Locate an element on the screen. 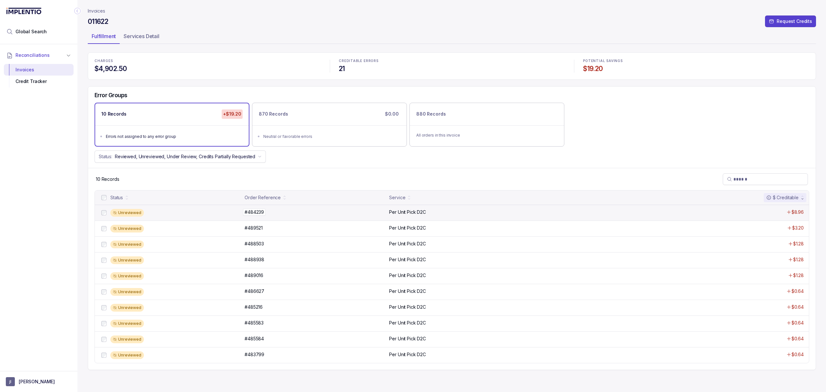  h4: $4,902.50 is located at coordinates (208, 69).